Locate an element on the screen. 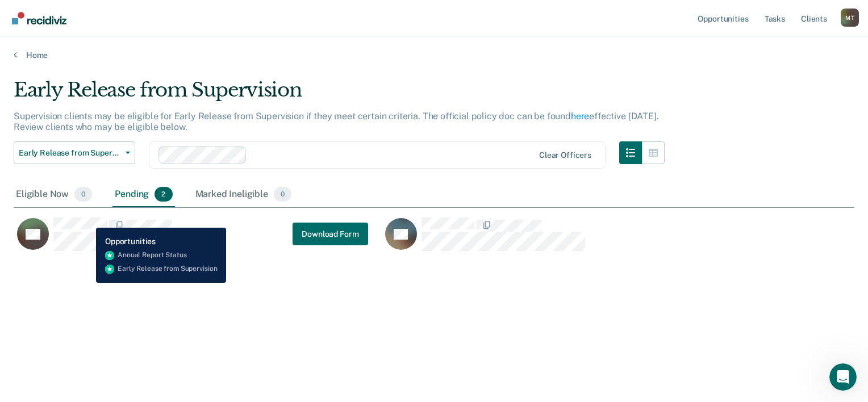 The height and width of the screenshot is (402, 868). div: CaseloadOpportunityCell-03762195 is located at coordinates (198, 239).